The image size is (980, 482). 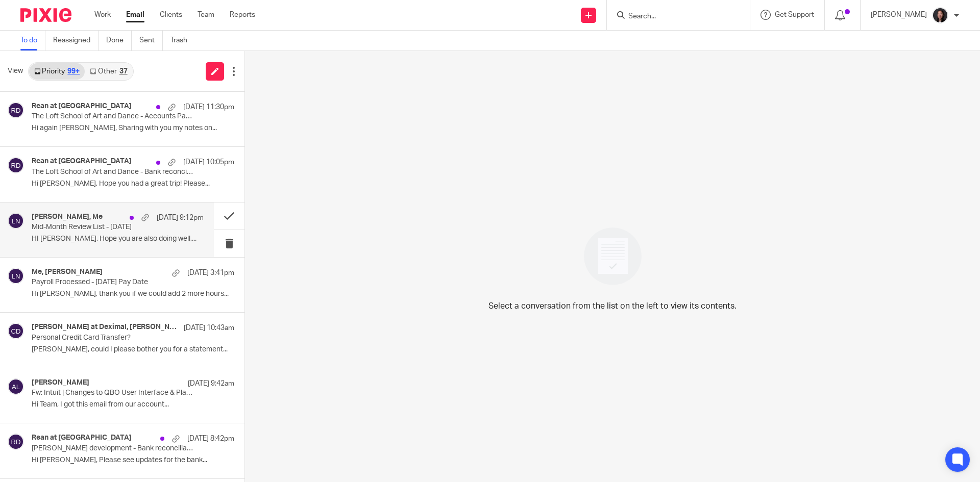 I want to click on p: Hi Team, I got this email from our account..., so click(x=132, y=404).